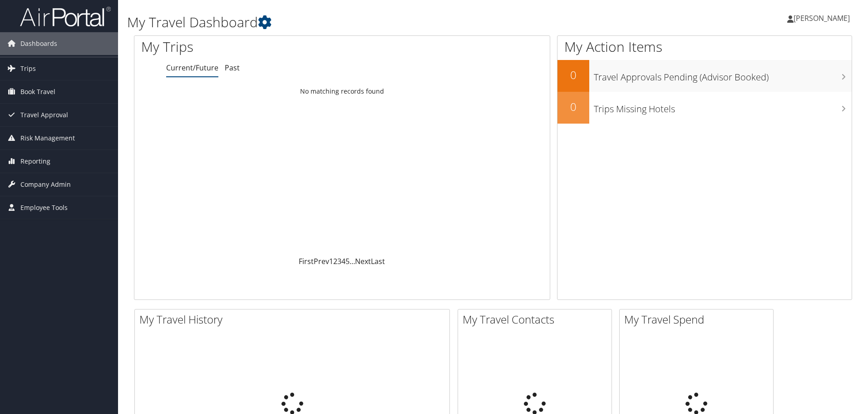 The height and width of the screenshot is (414, 868). What do you see at coordinates (704, 47) in the screenshot?
I see `h1: My Action Items` at bounding box center [704, 47].